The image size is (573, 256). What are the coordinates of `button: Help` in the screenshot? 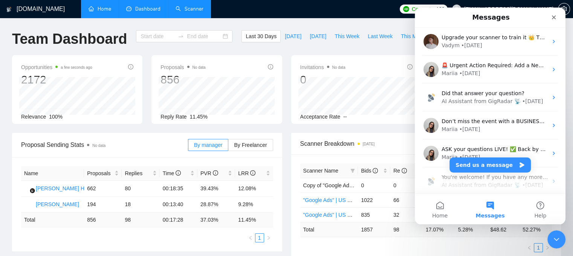 It's located at (125, 201).